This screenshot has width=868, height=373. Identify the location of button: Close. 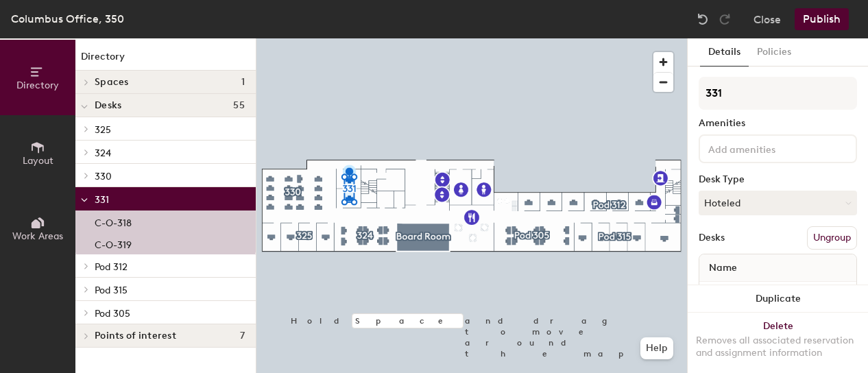
(768, 19).